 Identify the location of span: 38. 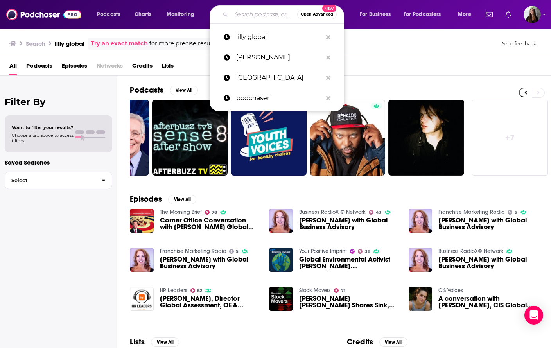
(368, 251).